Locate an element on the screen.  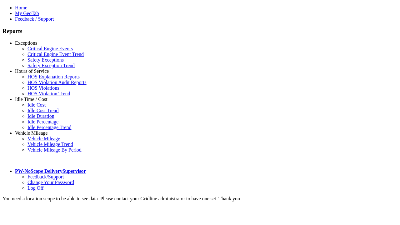
a: Home is located at coordinates (21, 8).